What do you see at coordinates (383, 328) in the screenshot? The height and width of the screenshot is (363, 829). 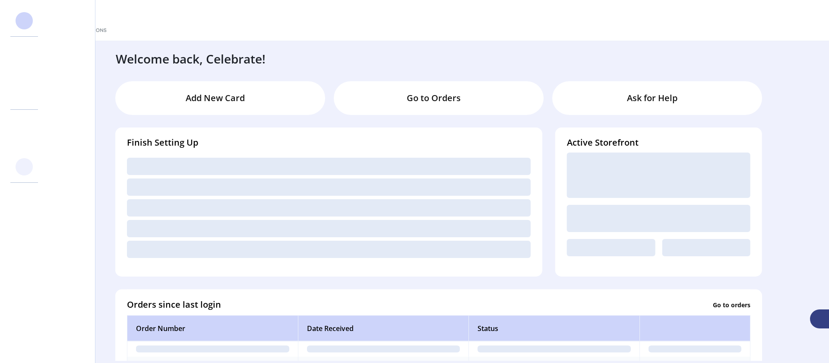 I see `th: Date Received` at bounding box center [383, 328].